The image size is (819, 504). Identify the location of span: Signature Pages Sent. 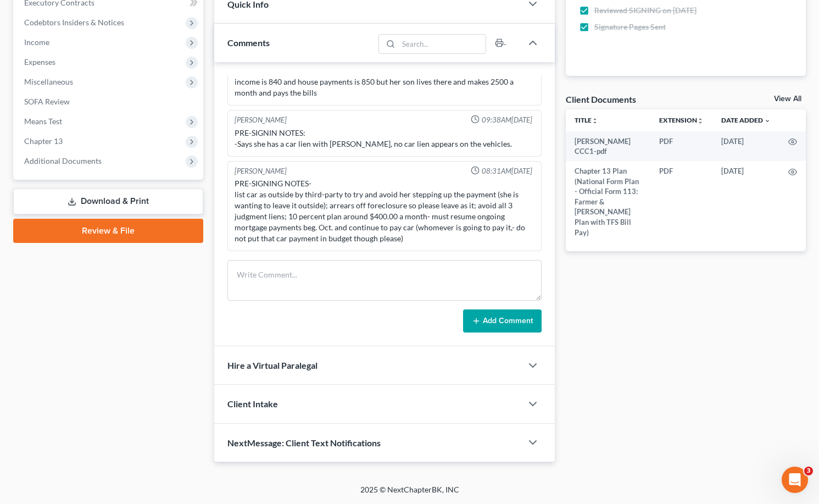
(630, 27).